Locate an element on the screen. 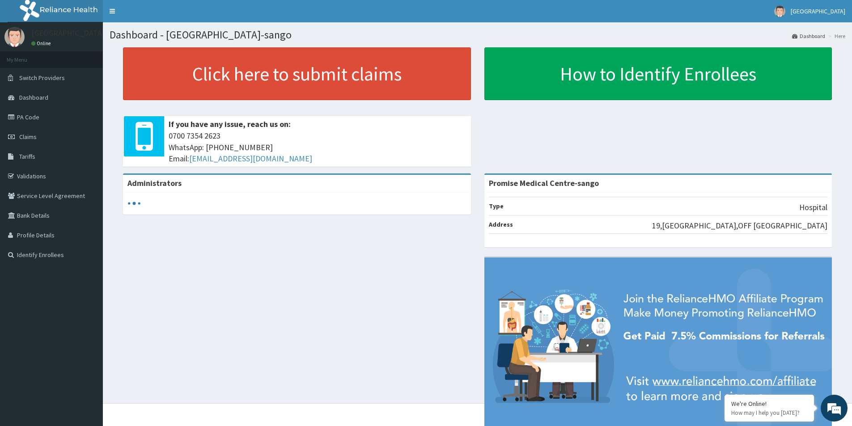 The image size is (852, 426). p: Hospital is located at coordinates (813, 208).